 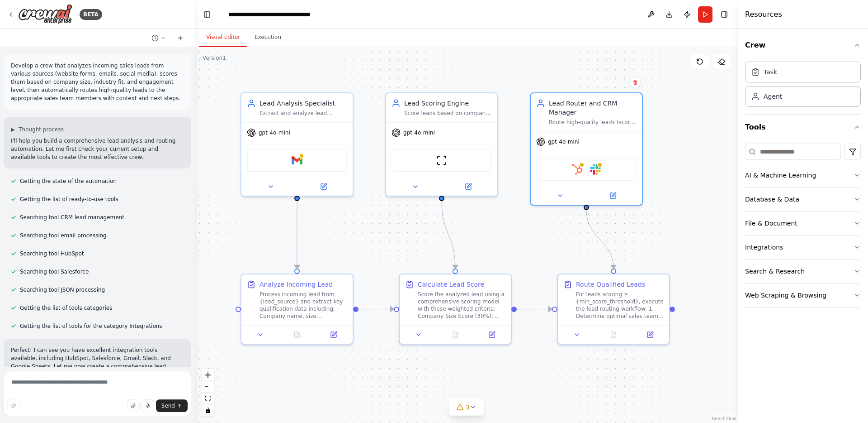 I want to click on button: Visual Editor, so click(x=223, y=37).